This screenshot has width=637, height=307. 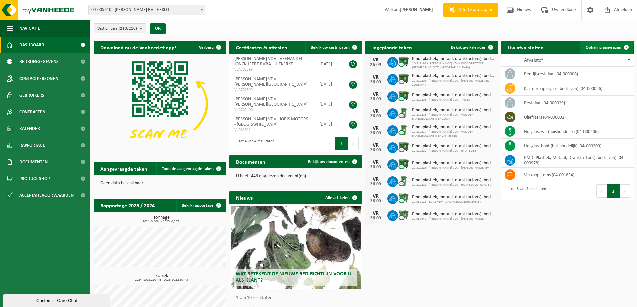 What do you see at coordinates (453, 202) in the screenshot?
I see `span: 10-832118 - ELIAS VDV - DRONGENGOEDHOEVE BV` at bounding box center [453, 202].